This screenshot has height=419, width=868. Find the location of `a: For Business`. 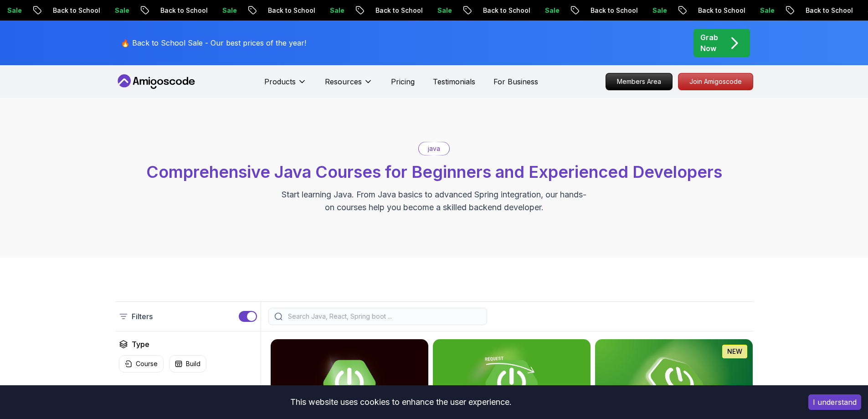

a: For Business is located at coordinates (516, 82).